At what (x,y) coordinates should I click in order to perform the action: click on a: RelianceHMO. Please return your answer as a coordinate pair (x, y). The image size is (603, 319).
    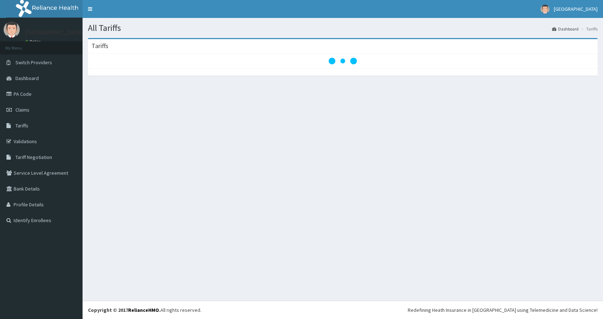
    Looking at the image, I should click on (144, 310).